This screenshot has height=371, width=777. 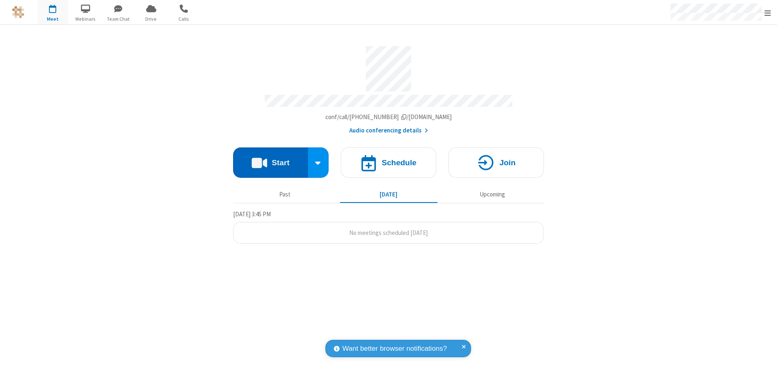 I want to click on span: Webinars, so click(x=85, y=19).